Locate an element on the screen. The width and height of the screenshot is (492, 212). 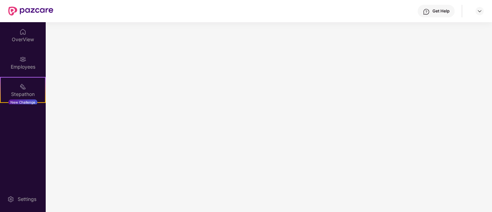
img: svg+xml;base64,PHN2ZyBpZD0iU2V0dGluZy0yMHgyMCIgeG1sbnM9Imh0dHA6Ly93d3cudzMub3JnLzIwMDAvc3ZnIiB3aW... is located at coordinates (11, 199).